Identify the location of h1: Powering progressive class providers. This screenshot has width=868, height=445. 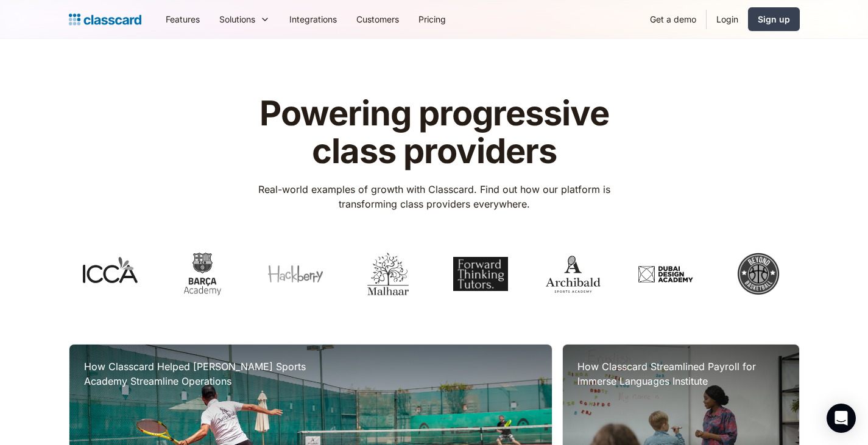
(434, 132).